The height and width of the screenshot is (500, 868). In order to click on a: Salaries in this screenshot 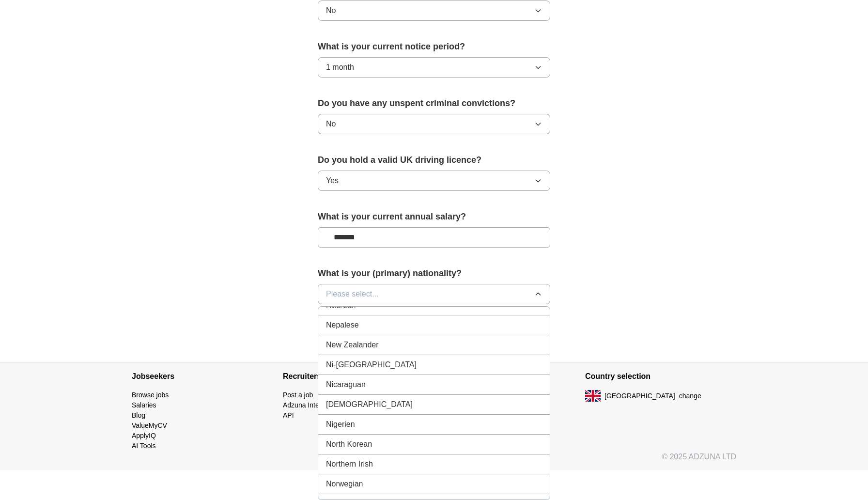, I will do `click(144, 405)`.